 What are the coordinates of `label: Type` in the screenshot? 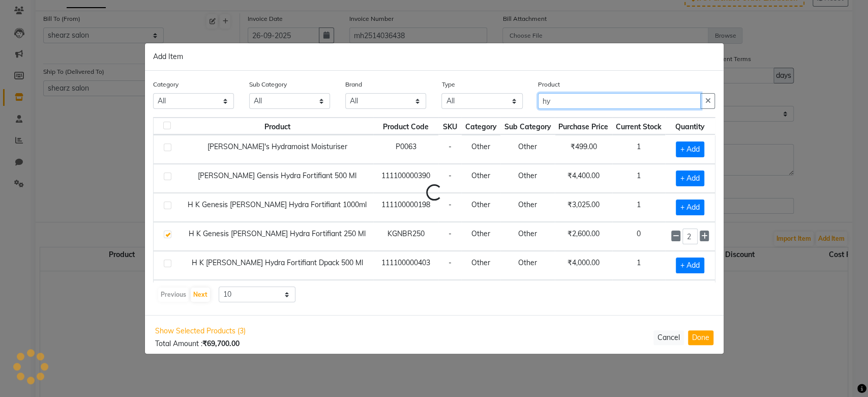 It's located at (448, 84).